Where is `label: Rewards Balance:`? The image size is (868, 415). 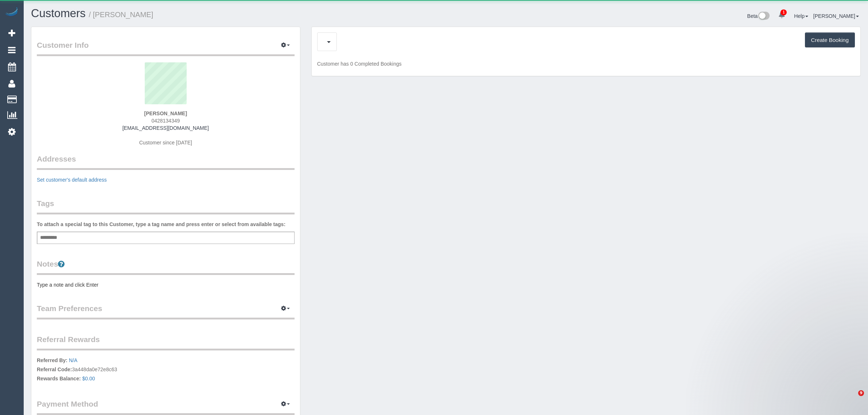 label: Rewards Balance: is located at coordinates (59, 378).